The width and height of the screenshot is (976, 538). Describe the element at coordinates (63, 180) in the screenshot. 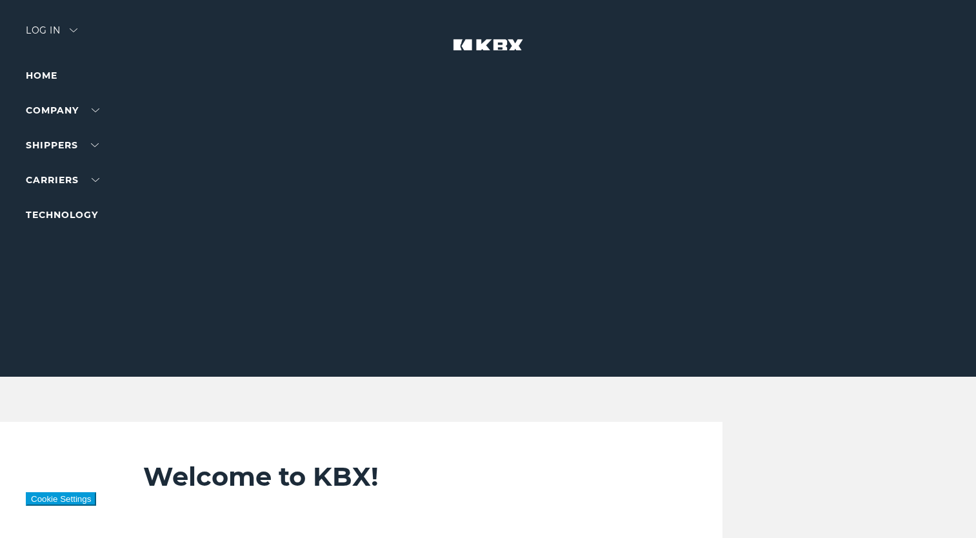

I see `a: Carriers` at that location.